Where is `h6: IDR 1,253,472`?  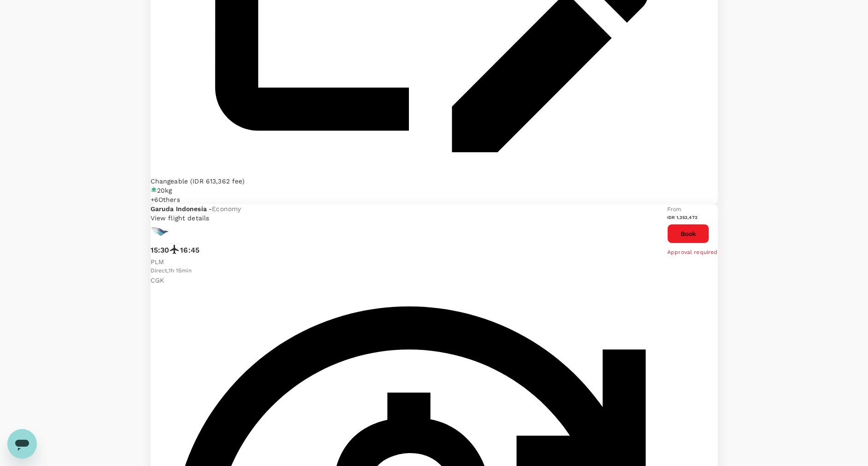
h6: IDR 1,253,472 is located at coordinates (693, 217).